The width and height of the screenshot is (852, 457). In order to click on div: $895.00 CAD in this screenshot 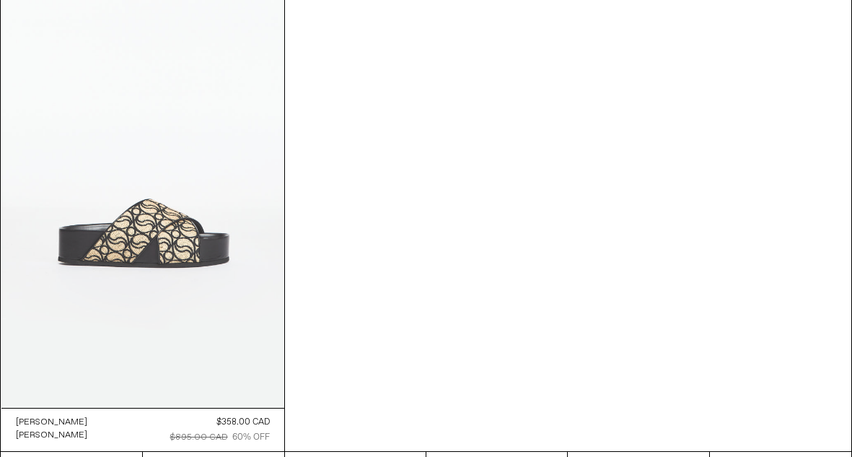, I will do `click(199, 437)`.